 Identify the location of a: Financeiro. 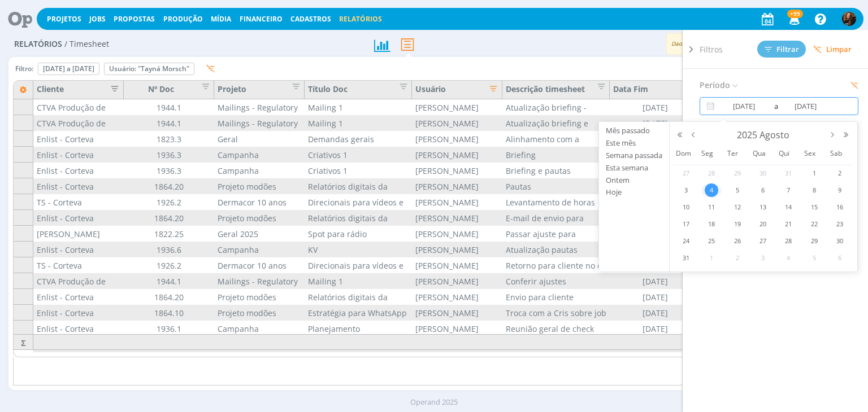
(261, 19).